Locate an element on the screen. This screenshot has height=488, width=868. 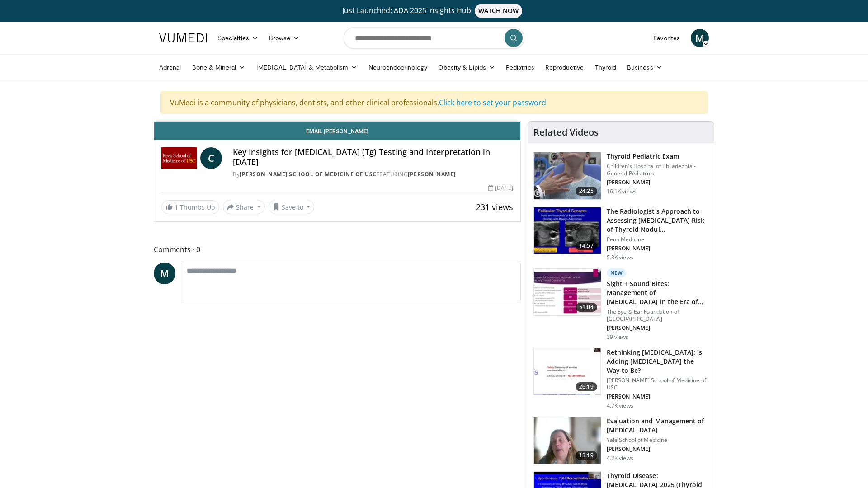
img: 8bea4cff-b600-4be7-82a7-01e969b6860e.150x105_q85_crop-smart_upscale.jpg is located at coordinates (567, 293).